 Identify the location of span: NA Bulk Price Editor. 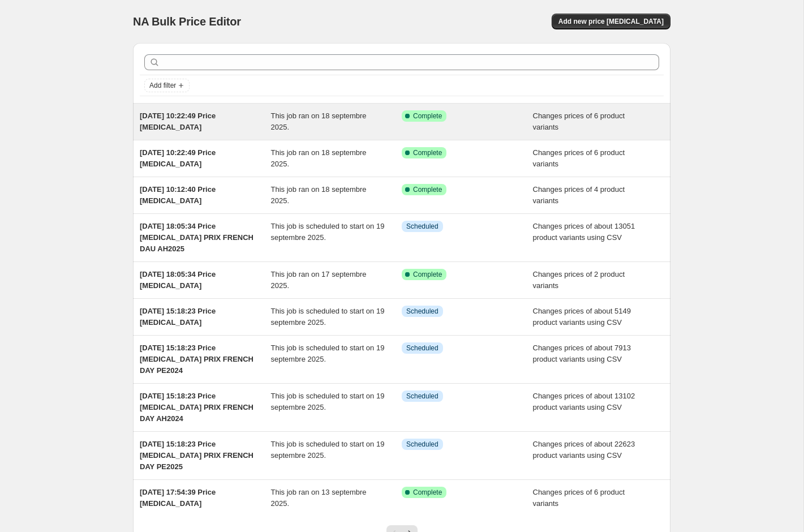
(187, 22).